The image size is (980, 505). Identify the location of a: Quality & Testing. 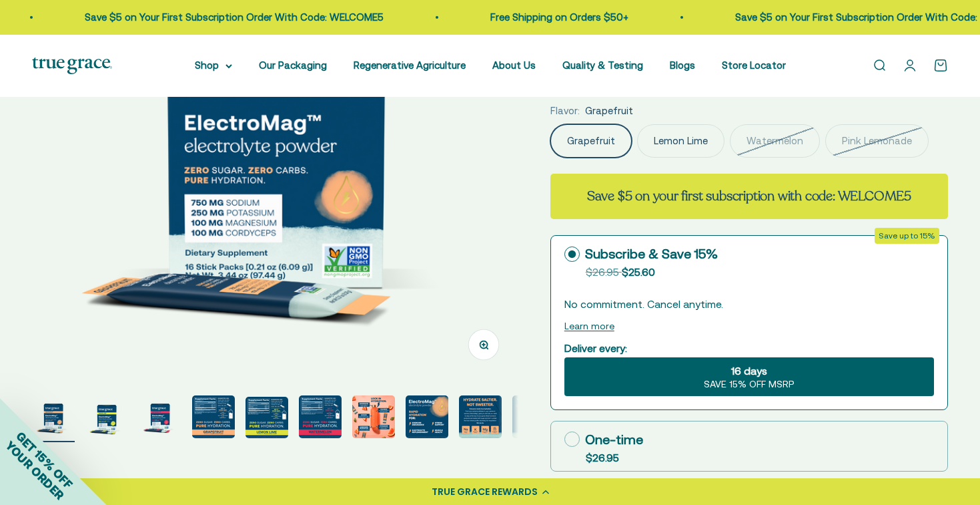
(602, 65).